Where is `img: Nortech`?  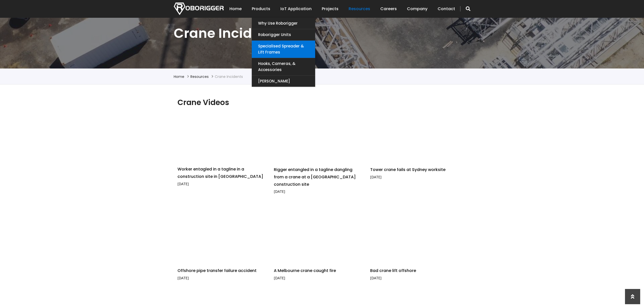
img: Nortech is located at coordinates (198, 9).